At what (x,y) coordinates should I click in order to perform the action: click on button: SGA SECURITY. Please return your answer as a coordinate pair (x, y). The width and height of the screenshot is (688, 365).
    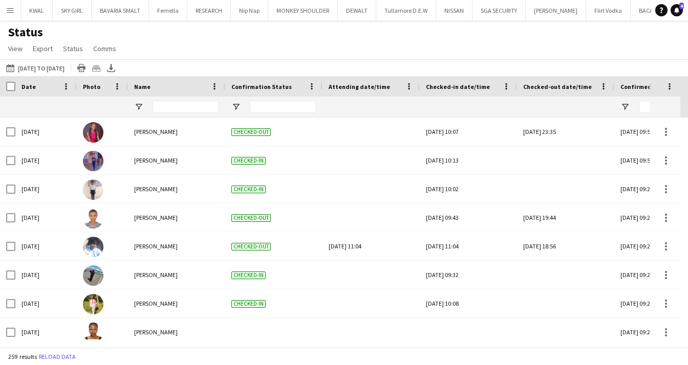
    Looking at the image, I should click on (499, 10).